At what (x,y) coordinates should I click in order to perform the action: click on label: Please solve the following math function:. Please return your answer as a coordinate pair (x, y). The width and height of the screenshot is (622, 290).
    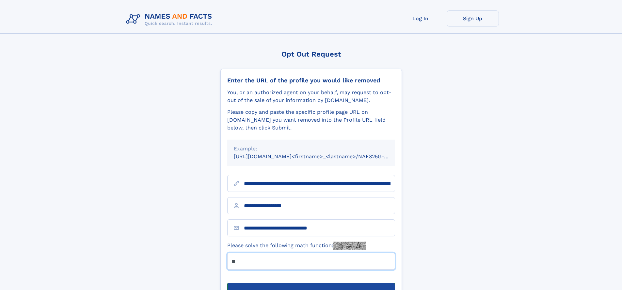
    Looking at the image, I should click on (296, 245).